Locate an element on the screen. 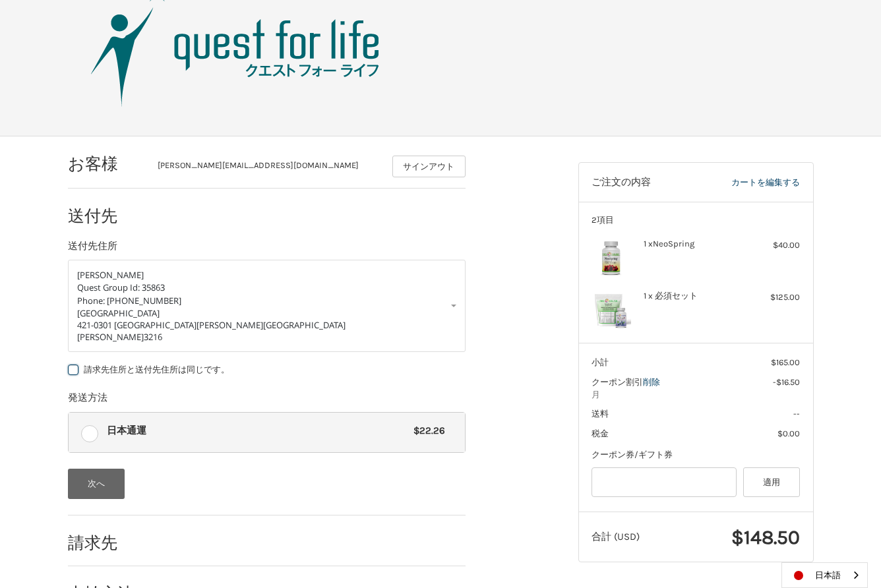  h2: 送付先 is located at coordinates (106, 216).